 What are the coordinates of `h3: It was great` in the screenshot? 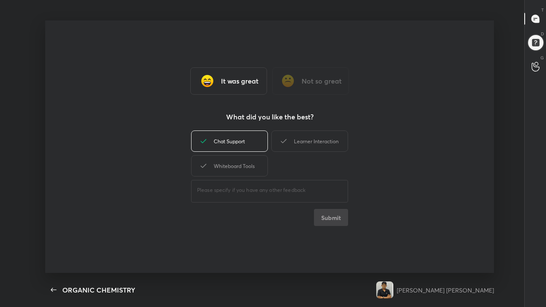 It's located at (240, 81).